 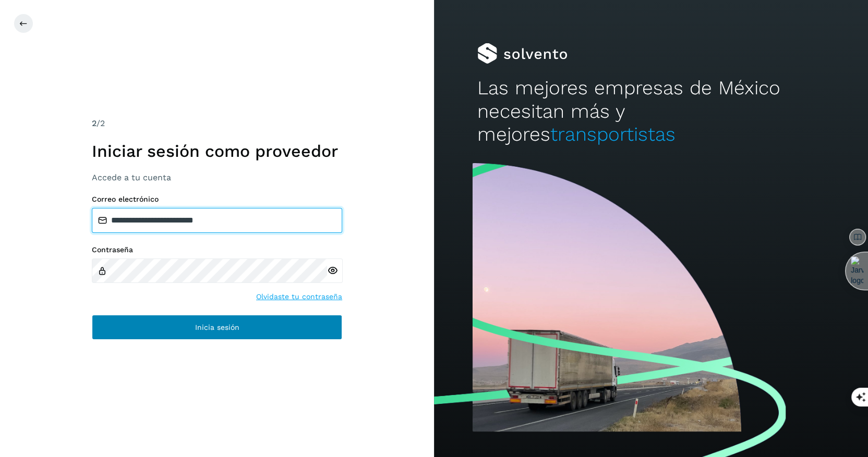 I want to click on button: Inicia sesión, so click(x=217, y=327).